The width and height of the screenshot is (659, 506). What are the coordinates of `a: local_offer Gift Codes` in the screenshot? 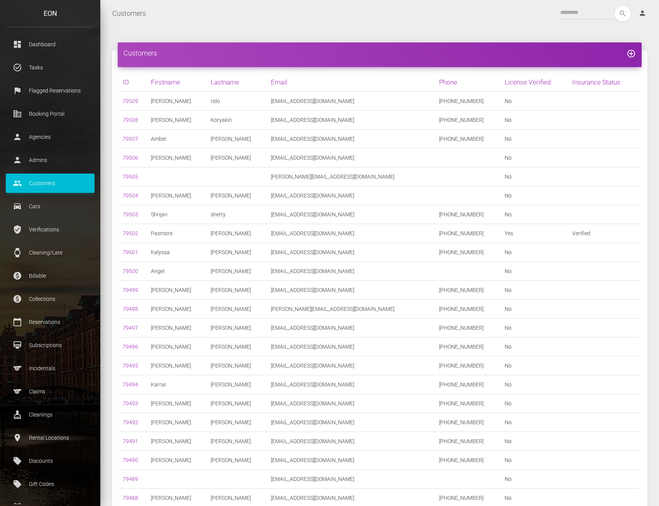 It's located at (50, 484).